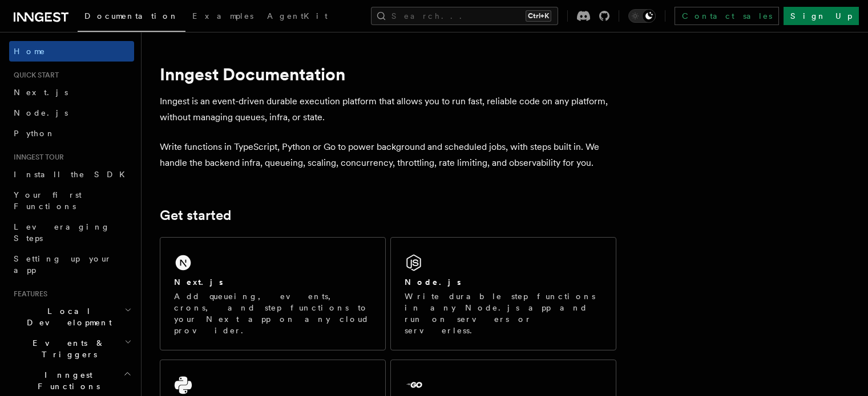  I want to click on p: Inngest is an event-driven durable execution platform that allows you to run fast, reliable code ..., so click(388, 110).